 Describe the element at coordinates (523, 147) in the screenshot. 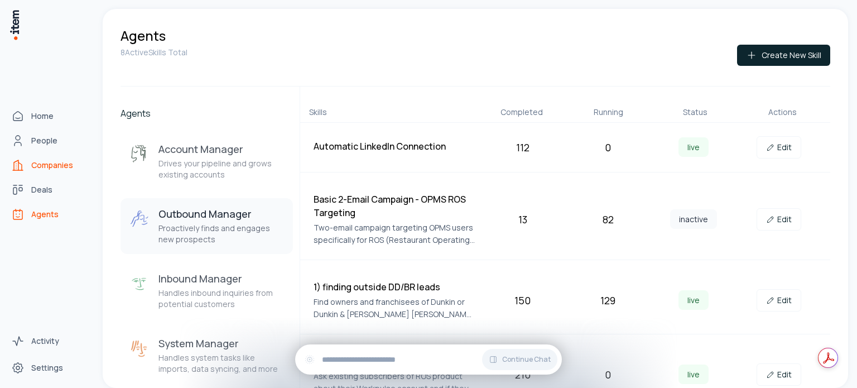

I see `div: 112` at that location.